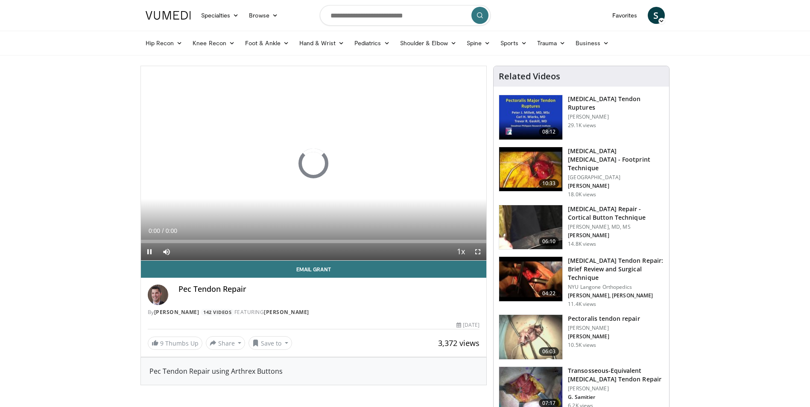 This screenshot has height=407, width=810. What do you see at coordinates (616, 287) in the screenshot?
I see `p: NYU Langone Orthopedics` at bounding box center [616, 287].